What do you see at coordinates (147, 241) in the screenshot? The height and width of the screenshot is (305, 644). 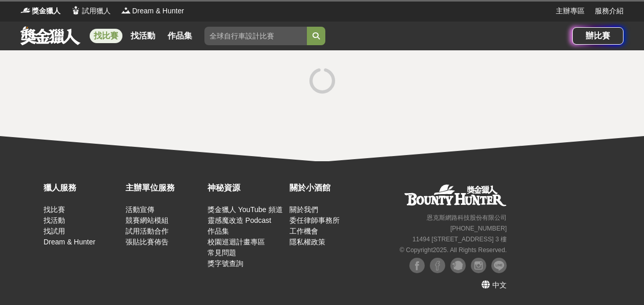 I see `a: 張貼比賽佈告` at bounding box center [147, 241].